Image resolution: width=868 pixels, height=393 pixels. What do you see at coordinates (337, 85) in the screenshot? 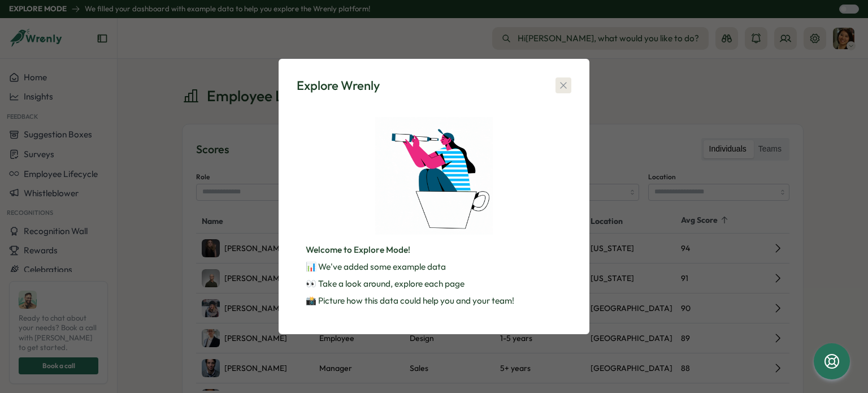
I see `div: Explore Wrenly` at bounding box center [337, 85].